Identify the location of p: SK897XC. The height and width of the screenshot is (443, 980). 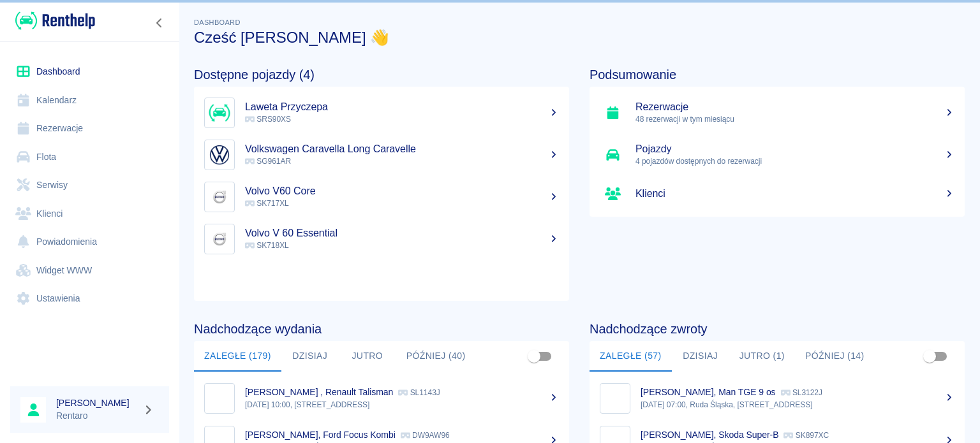
(805, 435).